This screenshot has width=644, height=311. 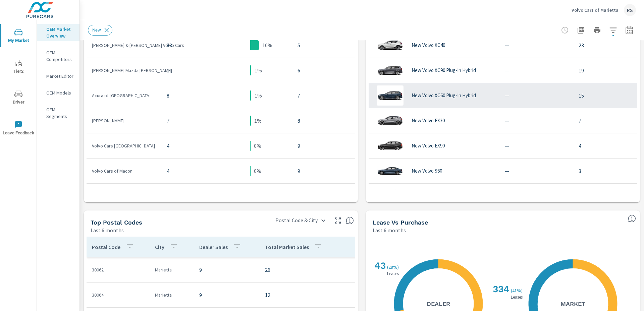 I want to click on p: ( 41% ), so click(x=517, y=290).